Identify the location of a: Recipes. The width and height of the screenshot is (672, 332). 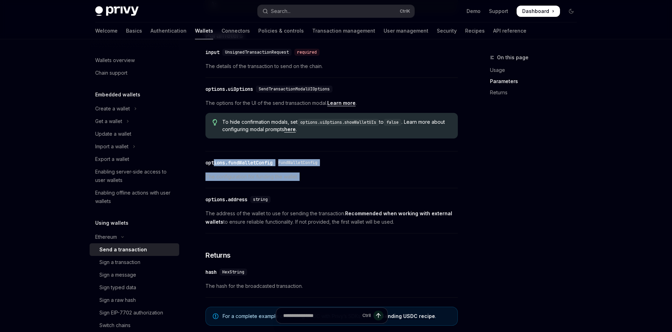
(475, 31).